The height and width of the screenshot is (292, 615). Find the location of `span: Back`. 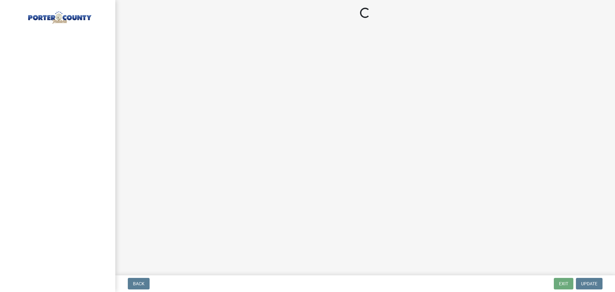

span: Back is located at coordinates (139, 283).